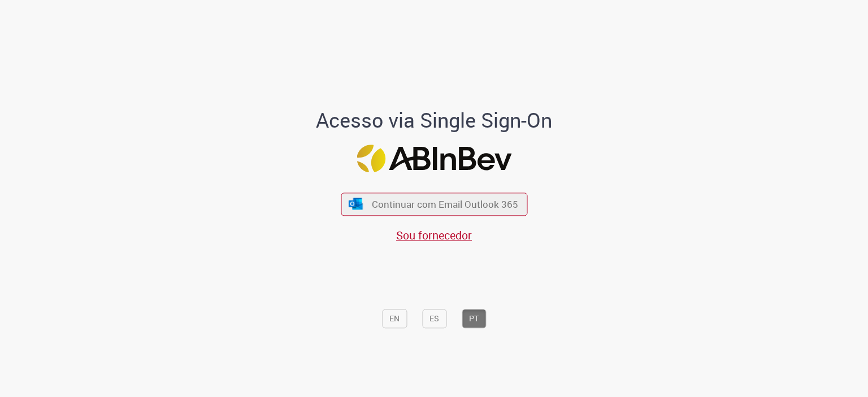  What do you see at coordinates (394, 319) in the screenshot?
I see `button: EN` at bounding box center [394, 319].